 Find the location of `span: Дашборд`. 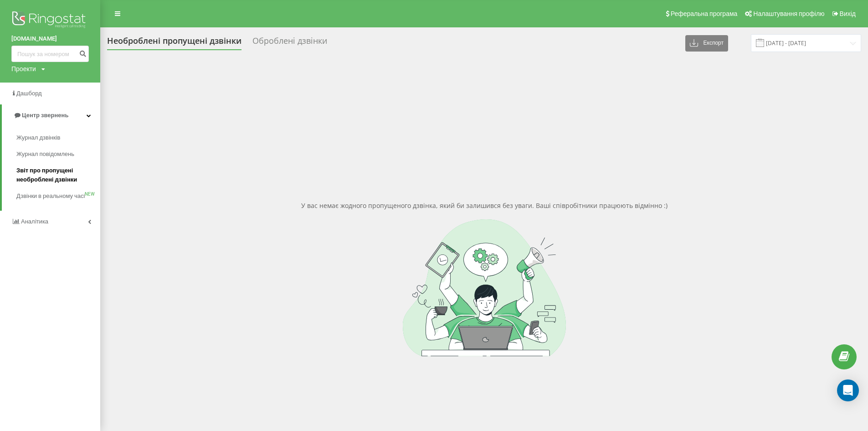

span: Дашборд is located at coordinates (29, 93).